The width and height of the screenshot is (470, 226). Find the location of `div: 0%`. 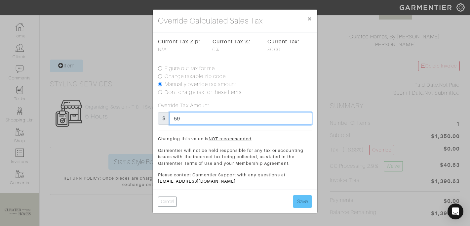

div: 0% is located at coordinates (235, 46).